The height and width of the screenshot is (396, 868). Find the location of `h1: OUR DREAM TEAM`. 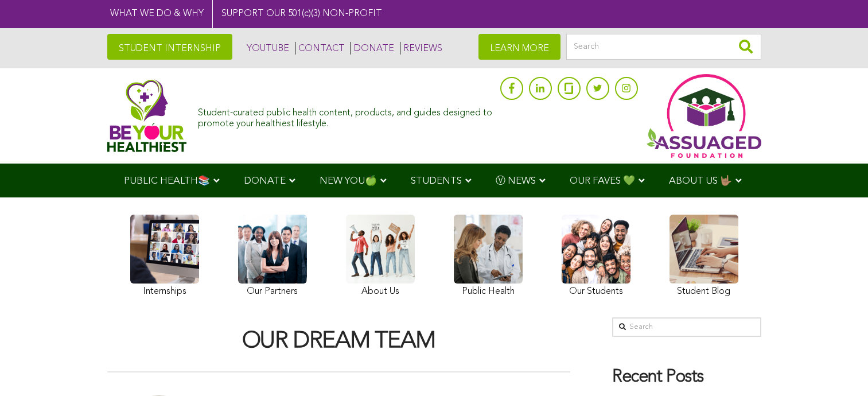

h1: OUR DREAM TEAM is located at coordinates (338, 341).